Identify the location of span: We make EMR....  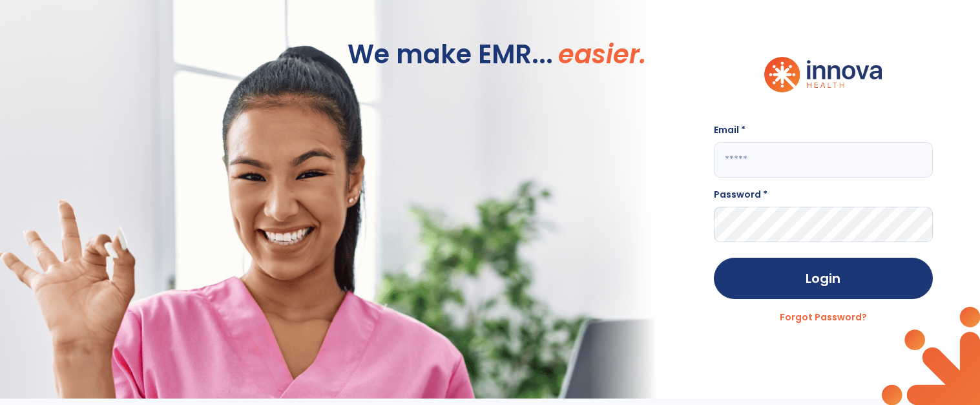
(450, 54).